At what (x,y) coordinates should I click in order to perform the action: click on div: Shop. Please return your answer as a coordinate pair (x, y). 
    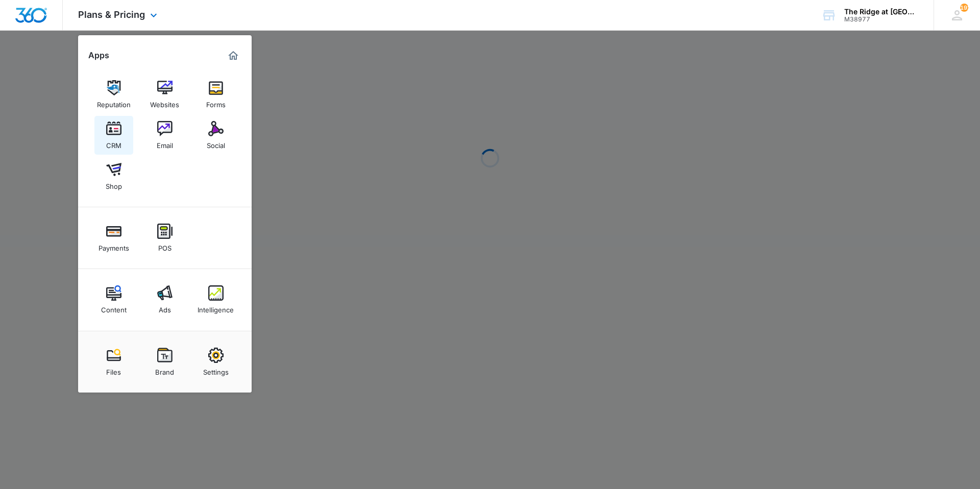
    Looking at the image, I should click on (114, 184).